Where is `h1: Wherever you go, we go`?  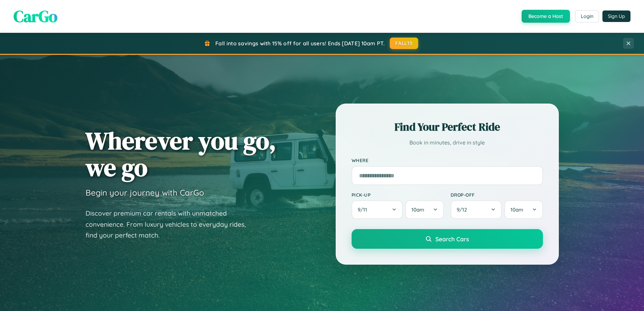
h1: Wherever you go, we go is located at coordinates (181, 154).